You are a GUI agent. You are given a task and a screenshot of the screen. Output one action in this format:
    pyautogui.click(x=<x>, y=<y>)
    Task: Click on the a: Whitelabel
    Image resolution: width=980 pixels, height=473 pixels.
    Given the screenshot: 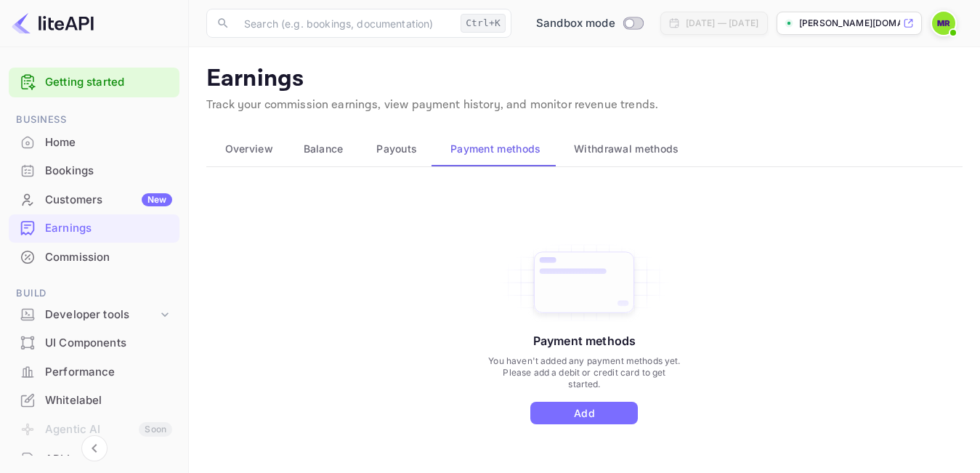 What is the action you would take?
    pyautogui.click(x=94, y=399)
    